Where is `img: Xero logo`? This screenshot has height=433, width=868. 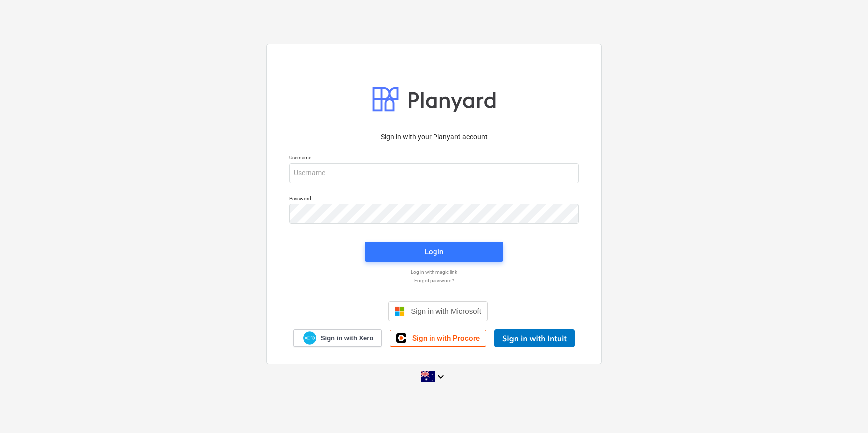
img: Xero logo is located at coordinates (310, 338).